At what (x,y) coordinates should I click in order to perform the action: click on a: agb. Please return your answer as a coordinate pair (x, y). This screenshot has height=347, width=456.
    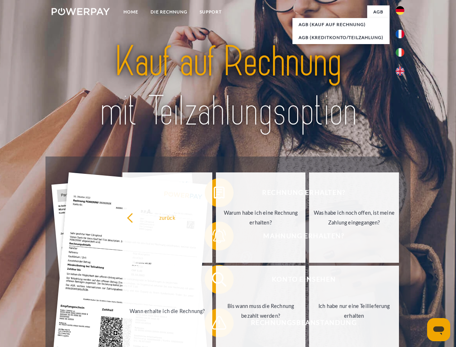
    Looking at the image, I should click on (379, 12).